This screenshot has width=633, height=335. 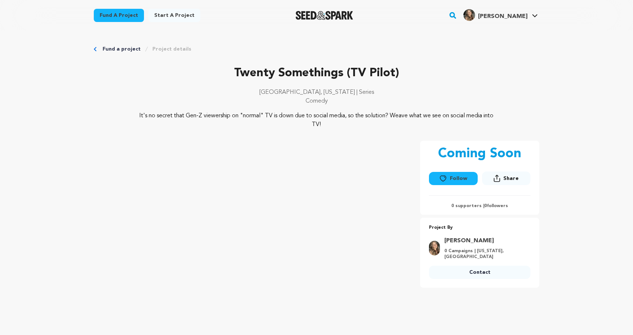 What do you see at coordinates (479, 154) in the screenshot?
I see `p: Coming Soon` at bounding box center [479, 154].